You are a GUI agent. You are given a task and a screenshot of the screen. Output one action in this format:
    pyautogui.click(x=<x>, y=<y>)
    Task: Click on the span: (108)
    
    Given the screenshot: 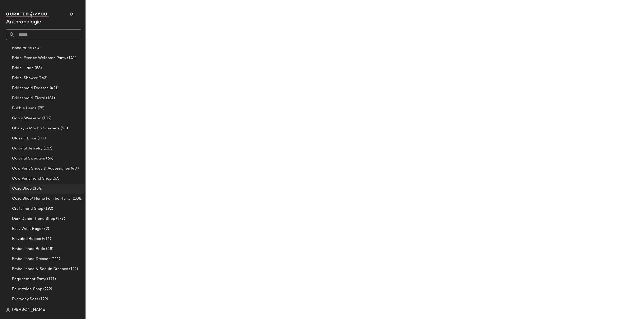 What is the action you would take?
    pyautogui.click(x=77, y=199)
    